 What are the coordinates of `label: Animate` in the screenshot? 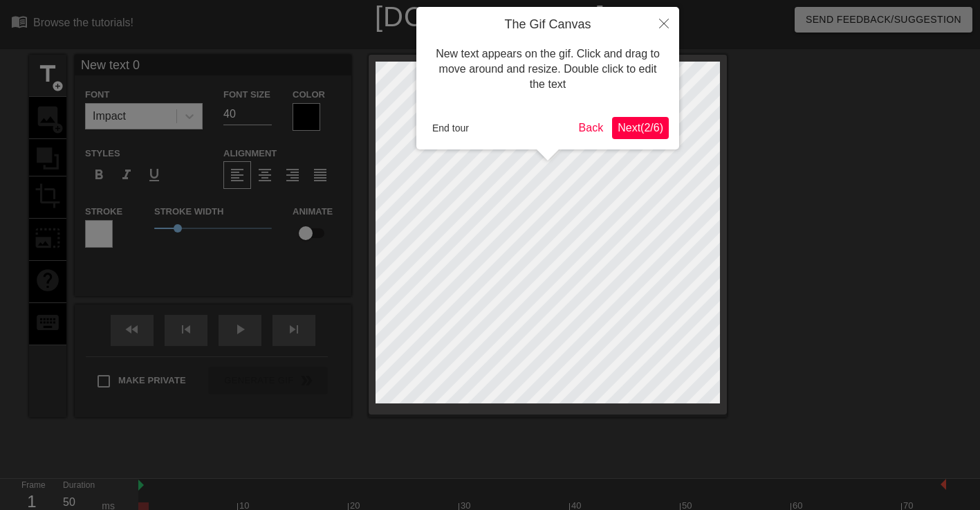 It's located at (313, 211).